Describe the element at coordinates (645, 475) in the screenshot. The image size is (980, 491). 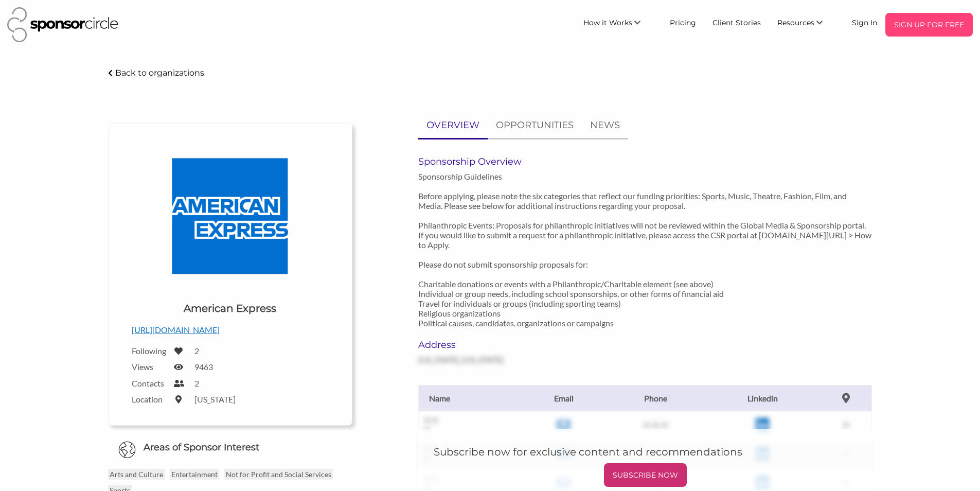
I see `a: SUBSCRIBE NOW` at that location.